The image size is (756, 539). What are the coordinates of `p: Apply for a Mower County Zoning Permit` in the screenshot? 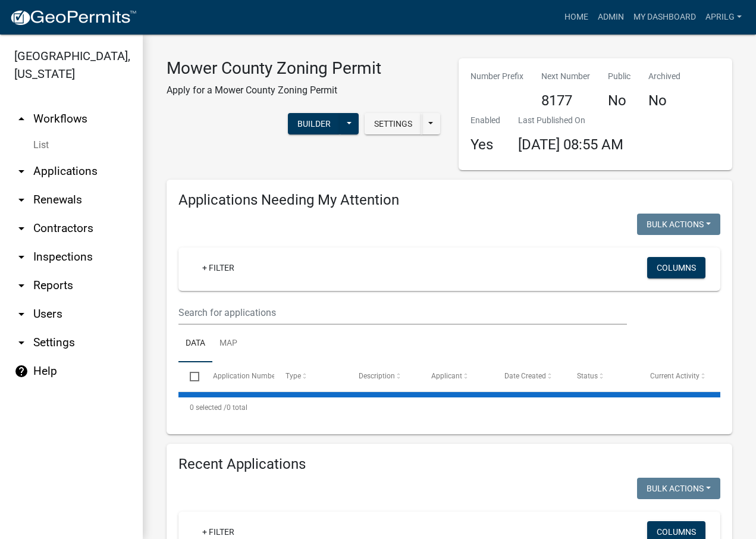 It's located at (273, 90).